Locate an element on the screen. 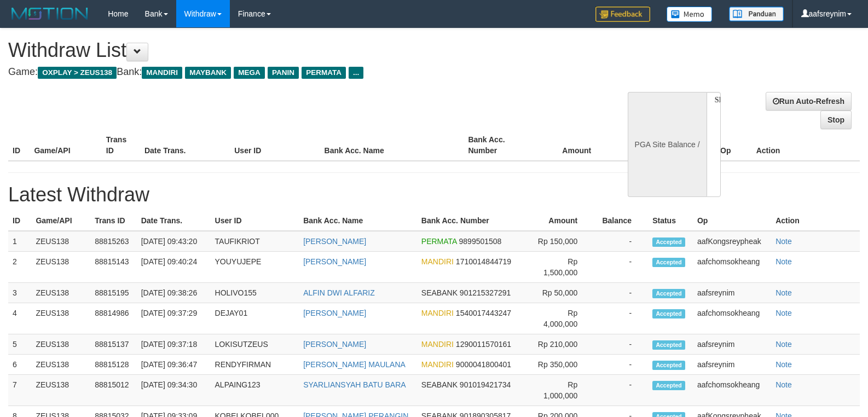  div: PGA Site Balance / is located at coordinates (667, 144).